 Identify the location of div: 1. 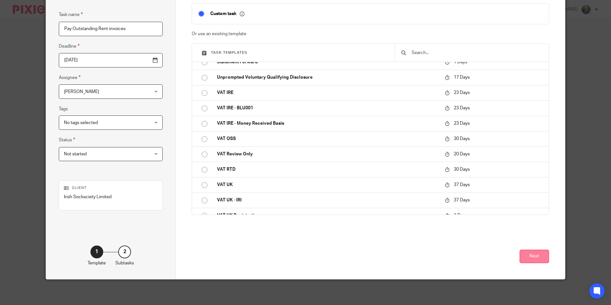
(97, 252).